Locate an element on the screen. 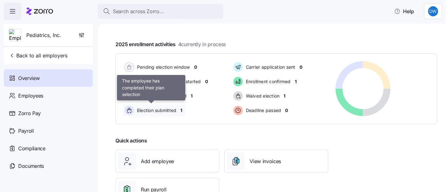 This screenshot has width=446, height=192. span: Payroll is located at coordinates (26, 131).